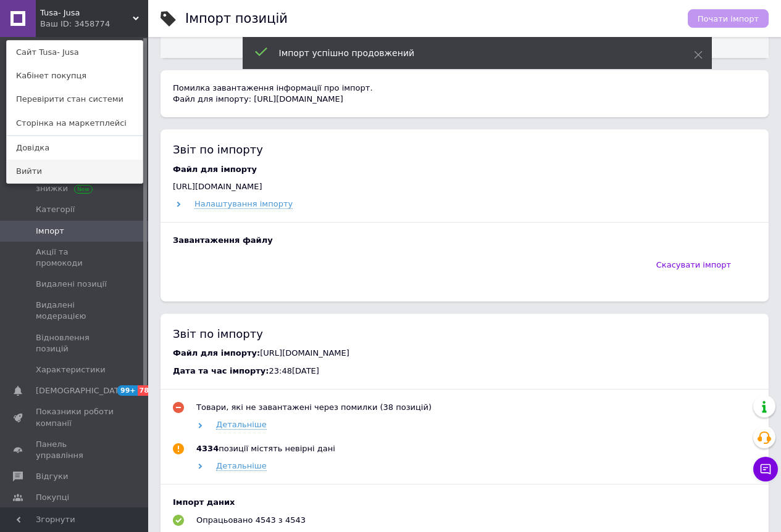 This screenshot has width=781, height=532. Describe the element at coordinates (693, 265) in the screenshot. I see `span: Скасувати імпорт` at that location.